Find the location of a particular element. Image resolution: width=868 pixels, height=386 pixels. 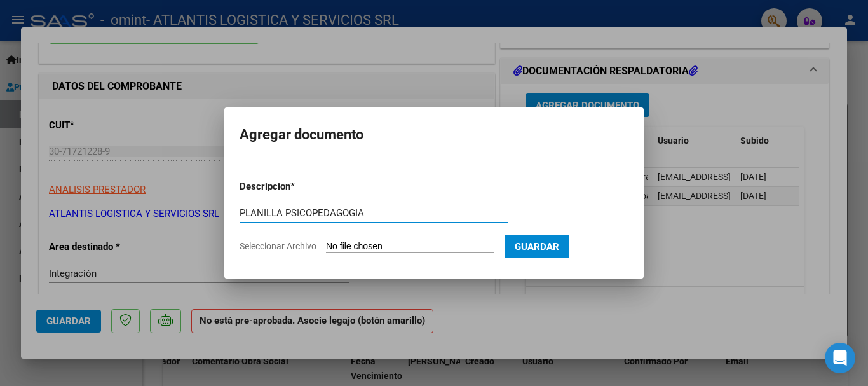

p: Descripcion is located at coordinates (298, 187).